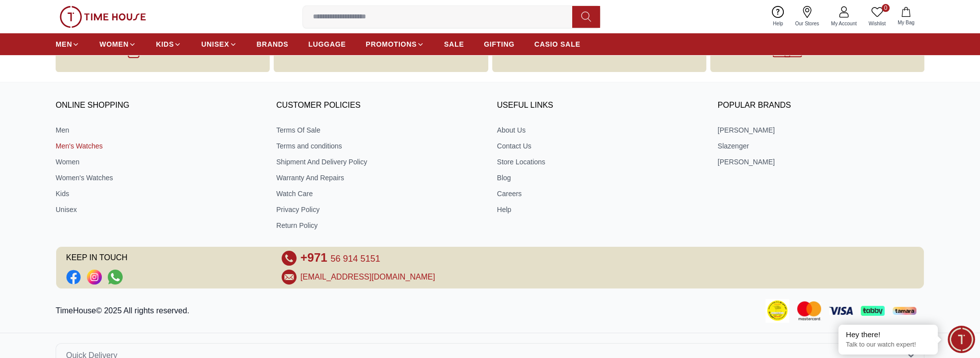  What do you see at coordinates (124, 311) in the screenshot?
I see `p: TimeHouse© 2025 All rights reserved.` at bounding box center [124, 311].